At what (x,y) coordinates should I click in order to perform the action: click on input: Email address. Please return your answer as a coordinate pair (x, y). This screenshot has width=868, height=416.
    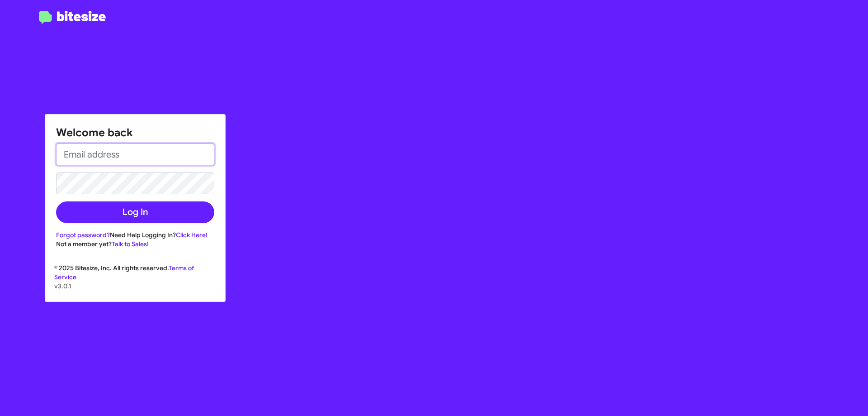
    Looking at the image, I should click on (135, 154).